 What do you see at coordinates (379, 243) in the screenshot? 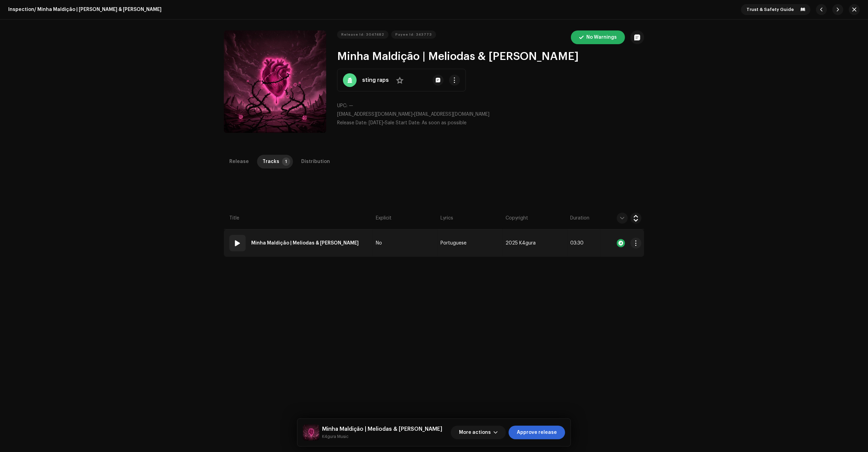
I see `span: No` at bounding box center [379, 243].